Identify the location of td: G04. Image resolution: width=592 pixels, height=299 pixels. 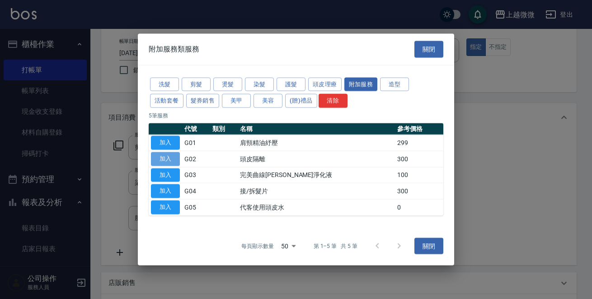
(196, 191).